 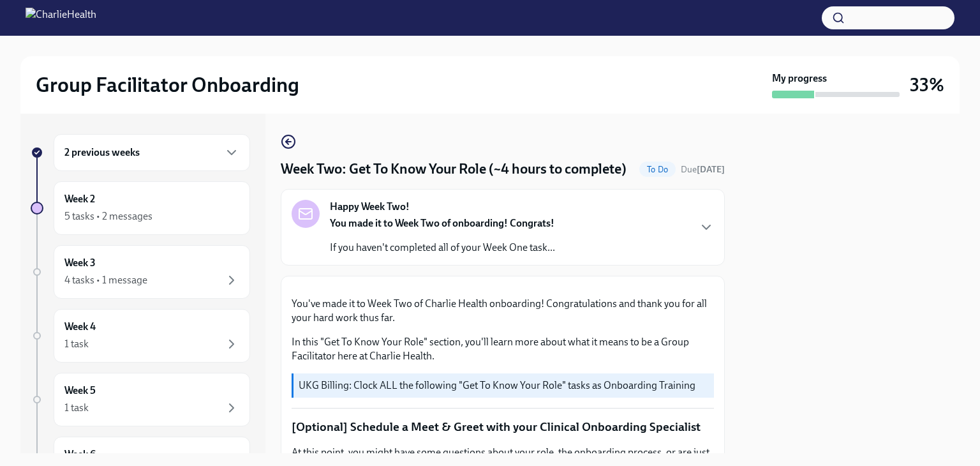 I want to click on a: Week 41 task, so click(x=141, y=336).